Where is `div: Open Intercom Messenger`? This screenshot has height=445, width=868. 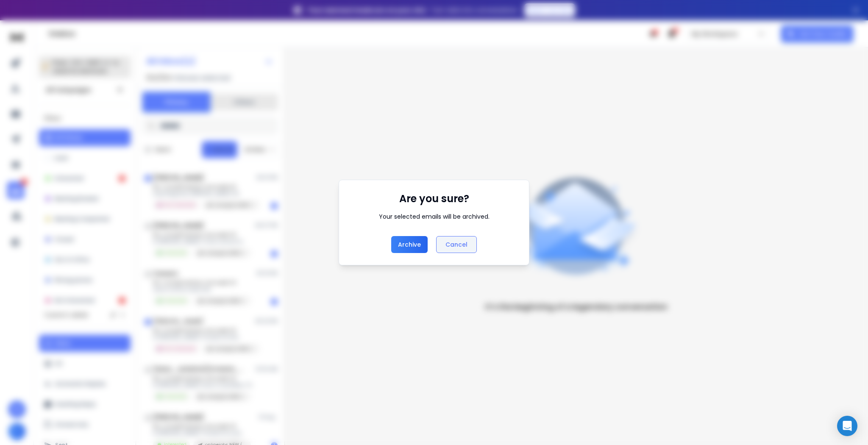 div: Open Intercom Messenger is located at coordinates (848, 425).